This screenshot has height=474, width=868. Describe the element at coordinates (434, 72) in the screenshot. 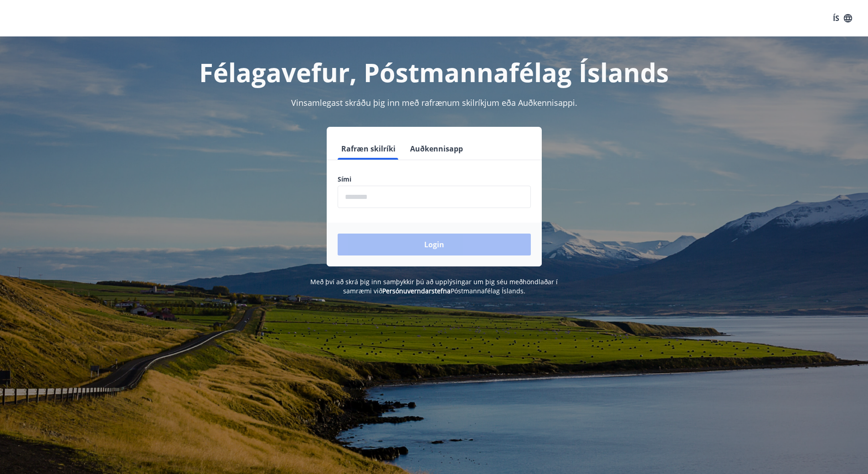

I see `h1: Félagavefur, Póstmannafélag Íslands` at that location.